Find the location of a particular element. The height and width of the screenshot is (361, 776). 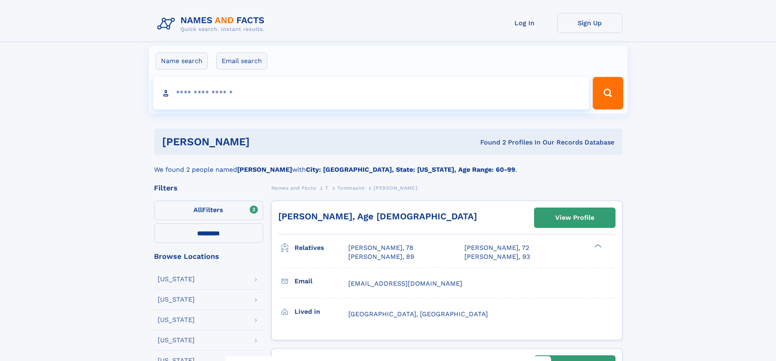

div: Filters is located at coordinates (209, 188).